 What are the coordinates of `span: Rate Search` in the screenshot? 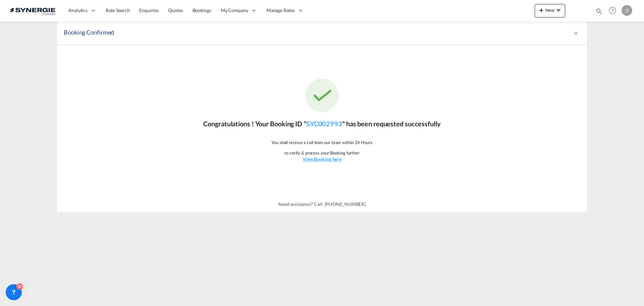 It's located at (118, 10).